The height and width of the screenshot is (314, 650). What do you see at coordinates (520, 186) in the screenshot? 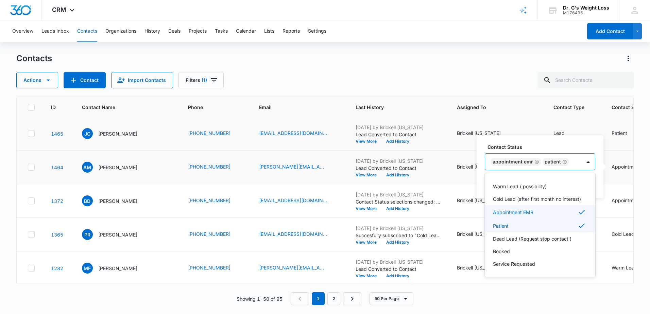
I see `p: Warm Lead ( possibility)` at bounding box center [520, 186].